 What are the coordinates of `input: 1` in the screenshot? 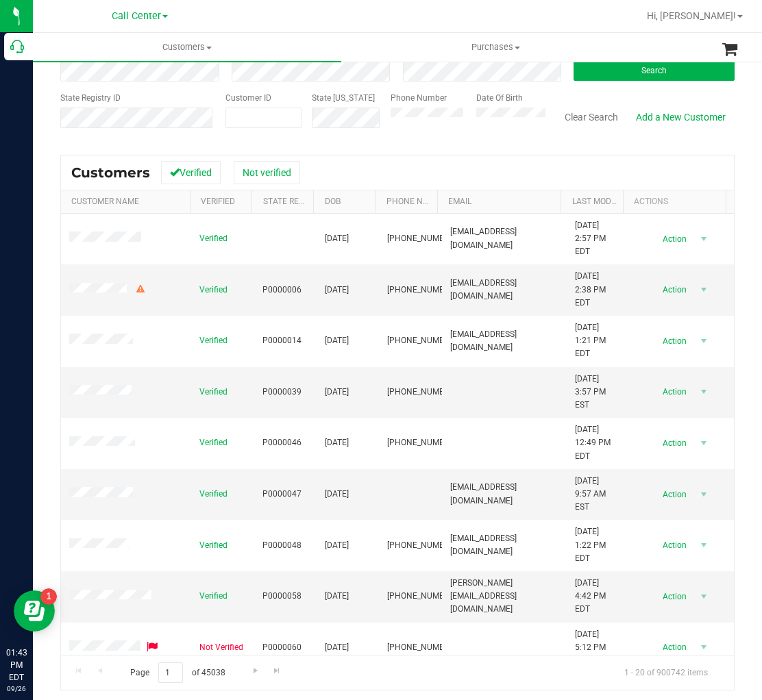 It's located at (171, 673).